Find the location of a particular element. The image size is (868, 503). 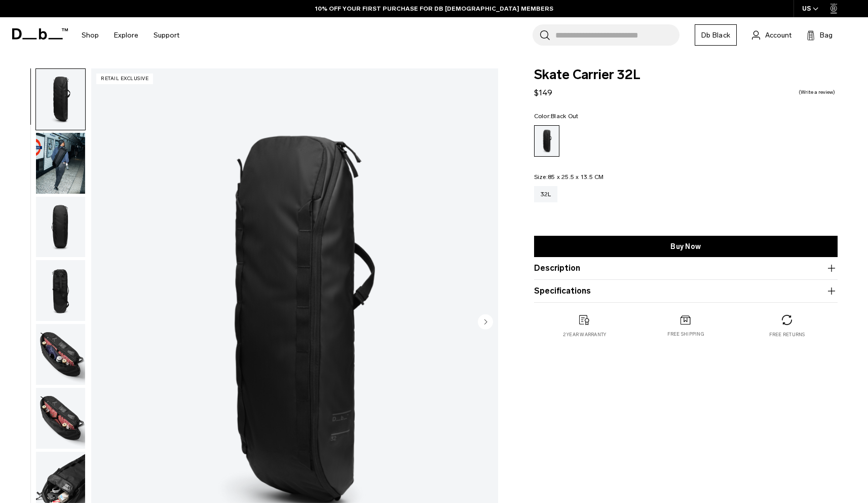

button: Specifications is located at coordinates (686, 291).